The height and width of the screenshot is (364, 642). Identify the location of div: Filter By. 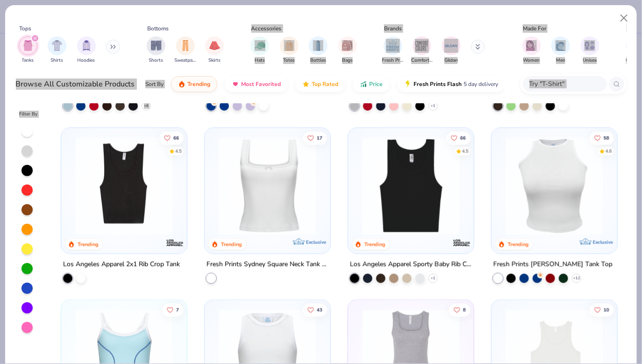
(29, 114).